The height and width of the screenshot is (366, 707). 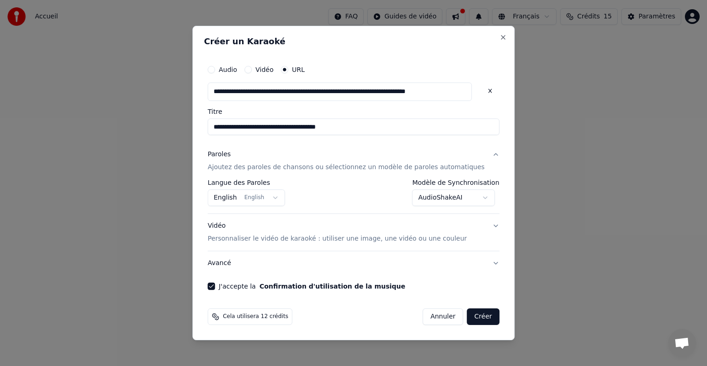 What do you see at coordinates (354, 263) in the screenshot?
I see `button: Avancé` at bounding box center [354, 263].